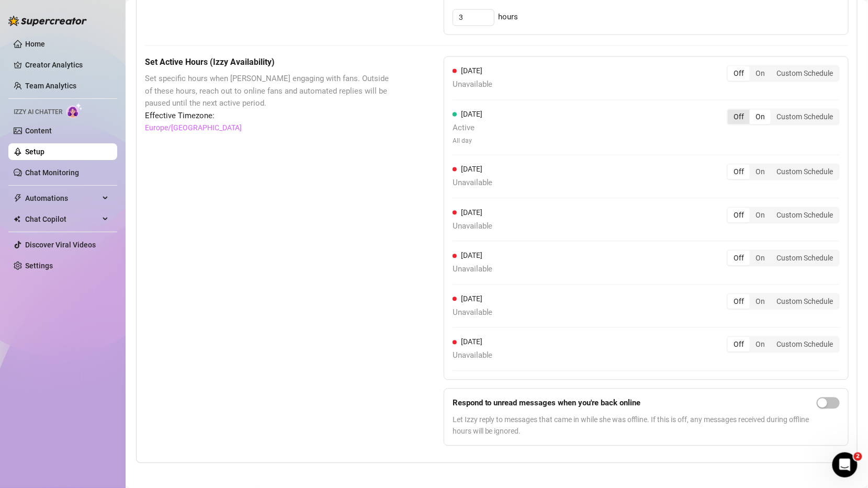 This screenshot has height=488, width=868. I want to click on a: Creator Analytics, so click(67, 65).